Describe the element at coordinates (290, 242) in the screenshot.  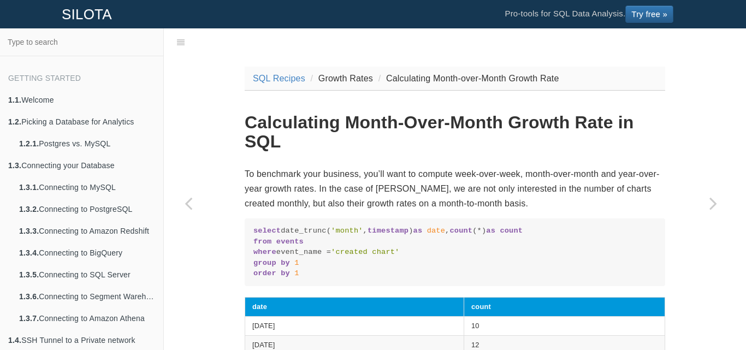
I see `span: events` at that location.